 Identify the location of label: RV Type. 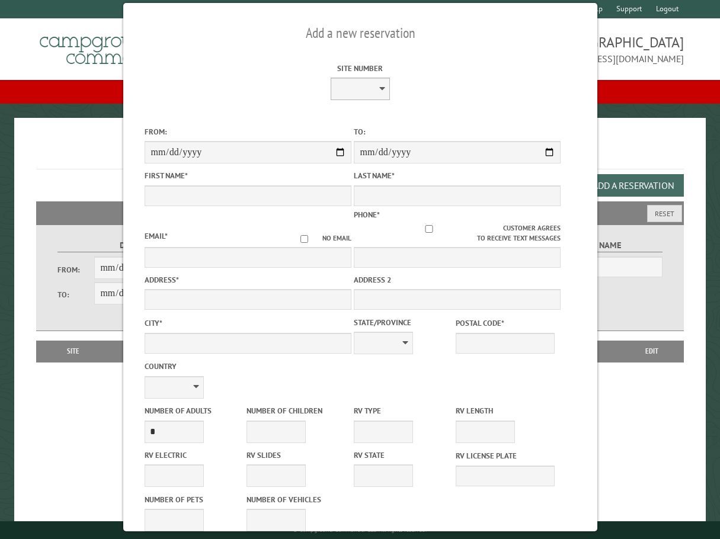
(404, 411).